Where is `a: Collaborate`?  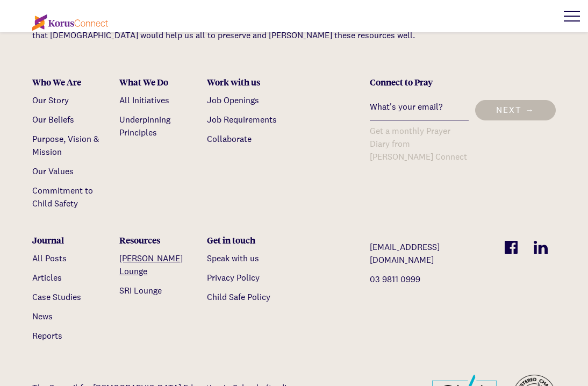
a: Collaborate is located at coordinates (229, 139).